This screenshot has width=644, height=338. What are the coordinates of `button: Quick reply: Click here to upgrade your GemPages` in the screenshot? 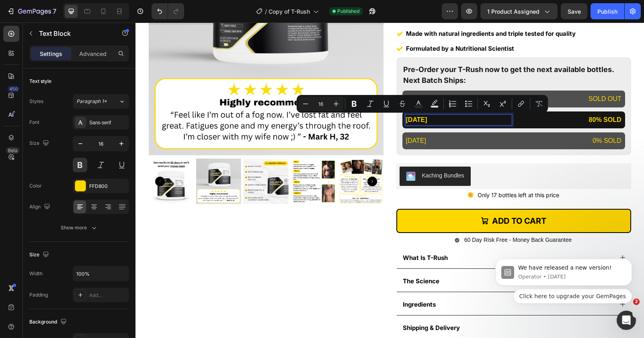 It's located at (89, 64).